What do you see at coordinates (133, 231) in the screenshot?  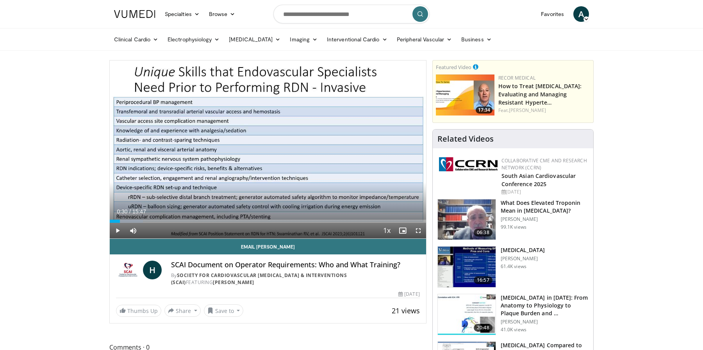 I see `button: Mute` at bounding box center [133, 231].